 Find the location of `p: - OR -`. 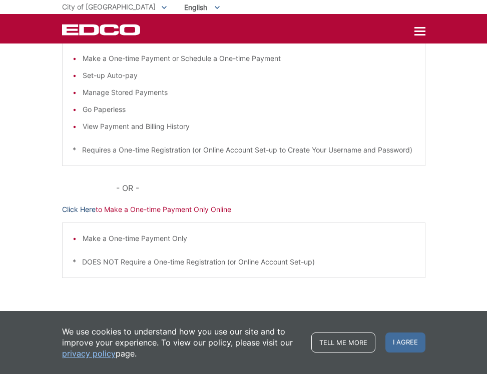

p: - OR - is located at coordinates (270, 188).